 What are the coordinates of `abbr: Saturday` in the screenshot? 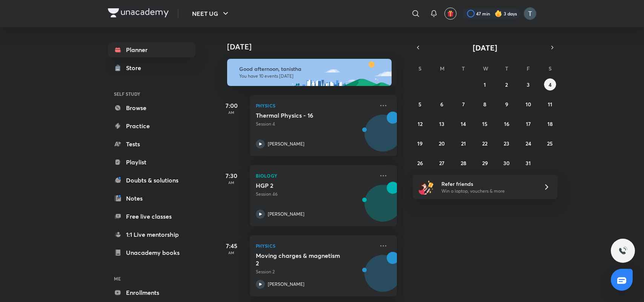 It's located at (550, 68).